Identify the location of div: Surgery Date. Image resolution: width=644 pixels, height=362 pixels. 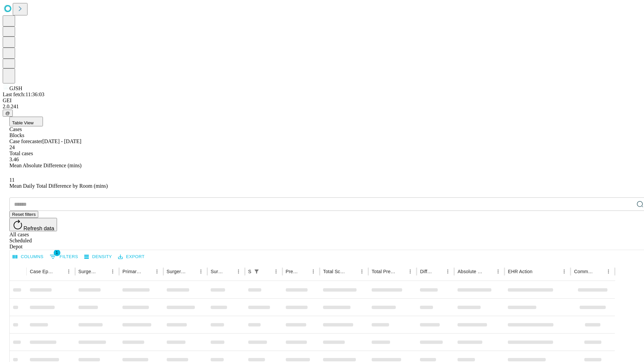
(217, 272).